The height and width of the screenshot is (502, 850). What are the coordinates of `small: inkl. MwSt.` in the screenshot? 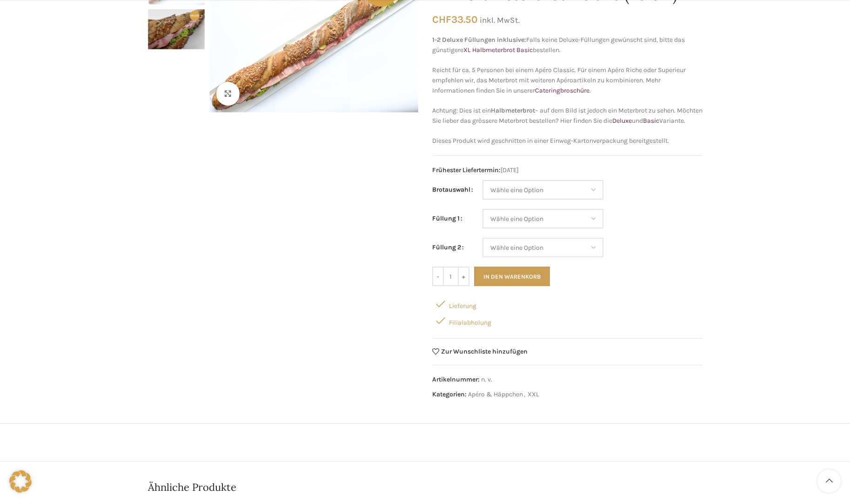 It's located at (500, 20).